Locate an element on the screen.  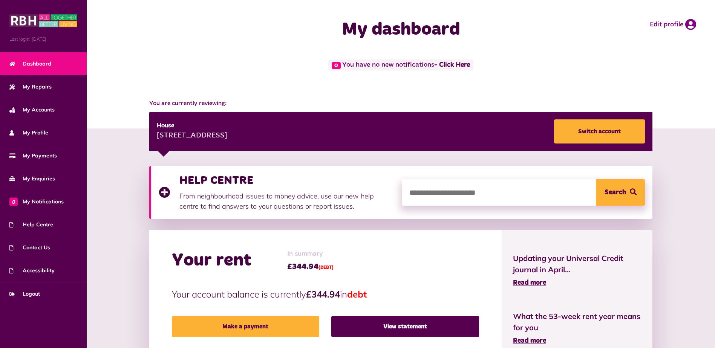
span: My Profile is located at coordinates (29, 133).